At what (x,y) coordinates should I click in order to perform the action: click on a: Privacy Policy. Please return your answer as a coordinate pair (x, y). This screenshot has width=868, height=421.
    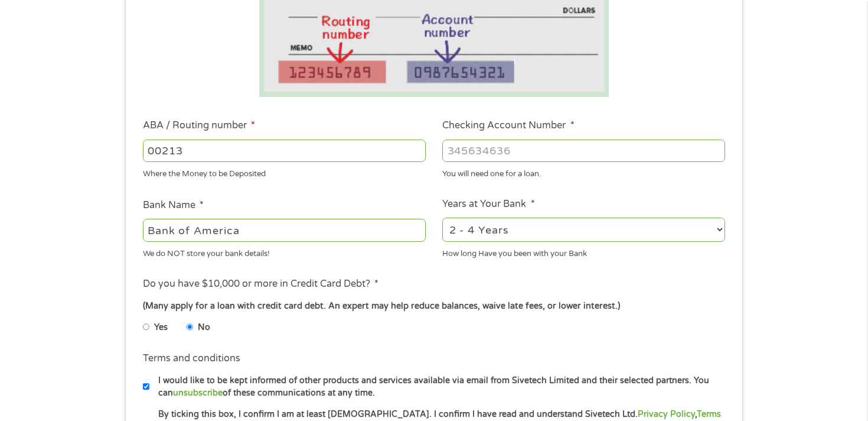
    Looking at the image, I should click on (666, 414).